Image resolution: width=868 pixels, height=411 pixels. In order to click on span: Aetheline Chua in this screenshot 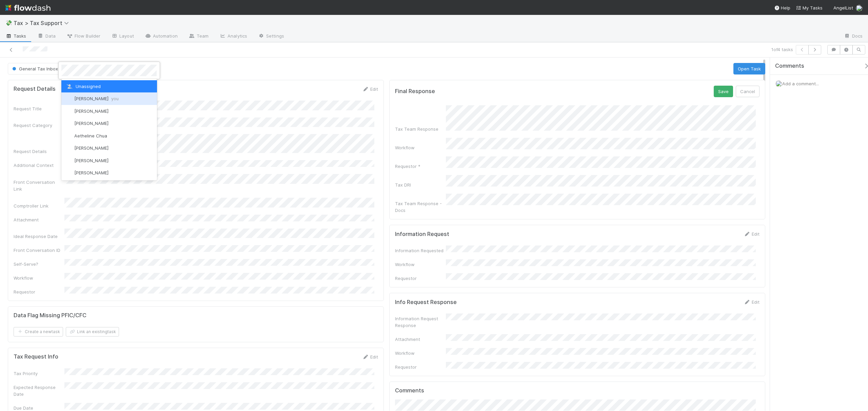, I will do `click(90, 136)`.